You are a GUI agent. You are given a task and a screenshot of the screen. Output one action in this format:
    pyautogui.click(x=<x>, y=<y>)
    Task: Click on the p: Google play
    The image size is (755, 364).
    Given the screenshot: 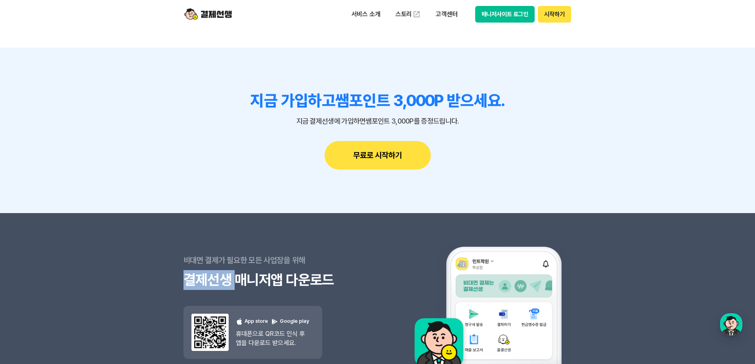 What is the action you would take?
    pyautogui.click(x=290, y=321)
    